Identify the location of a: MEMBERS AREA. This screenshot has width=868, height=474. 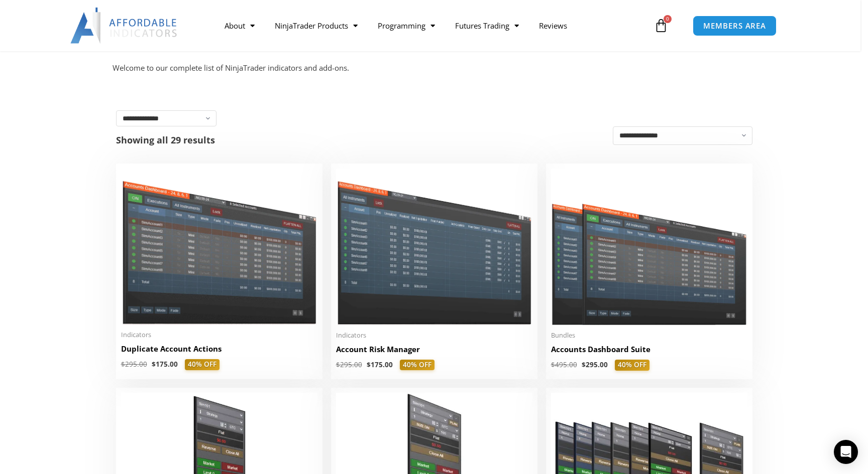
(735, 26).